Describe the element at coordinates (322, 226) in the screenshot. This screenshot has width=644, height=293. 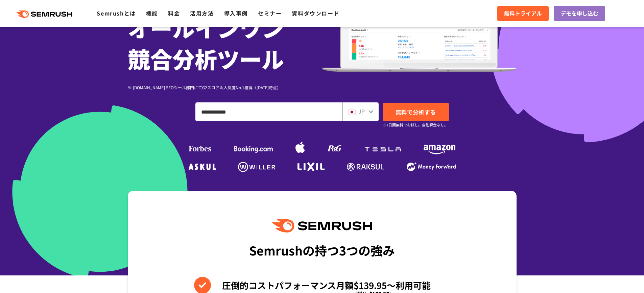
I see `img: Semrush` at that location.